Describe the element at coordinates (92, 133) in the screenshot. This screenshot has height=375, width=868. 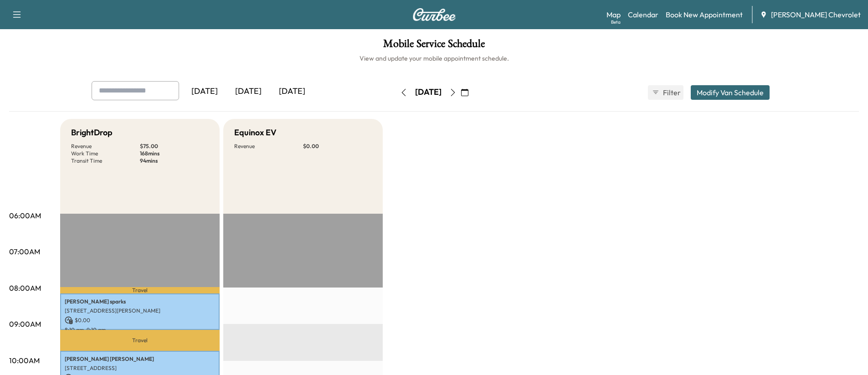
I see `h5: BrightDrop` at that location.